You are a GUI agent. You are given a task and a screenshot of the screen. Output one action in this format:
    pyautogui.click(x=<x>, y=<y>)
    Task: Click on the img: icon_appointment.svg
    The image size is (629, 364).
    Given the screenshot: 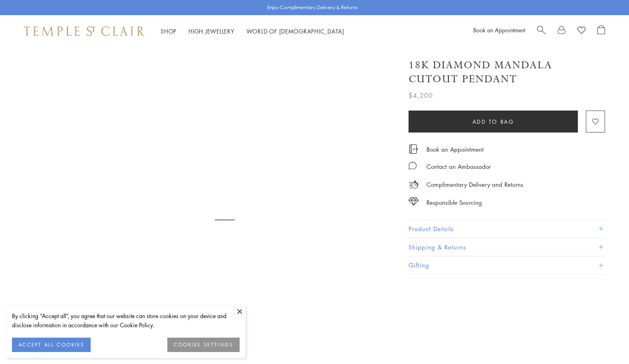 What is the action you would take?
    pyautogui.click(x=413, y=149)
    